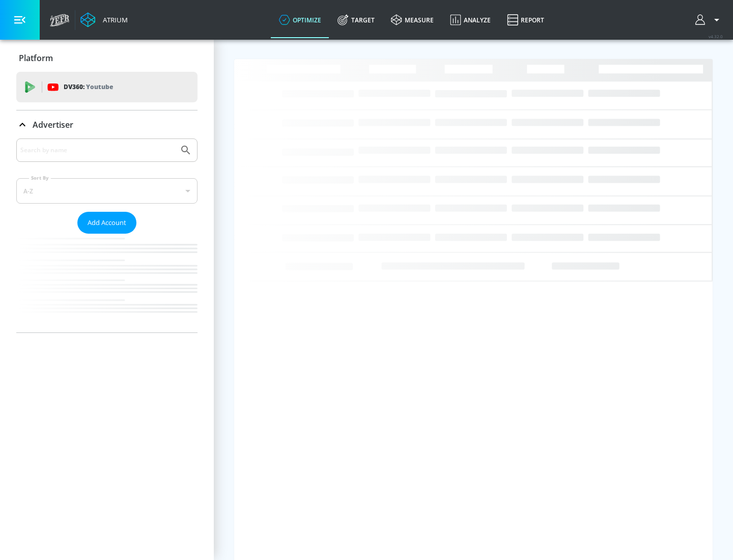 The width and height of the screenshot is (733, 560). Describe the element at coordinates (88, 87) in the screenshot. I see `p: DV360:` at that location.